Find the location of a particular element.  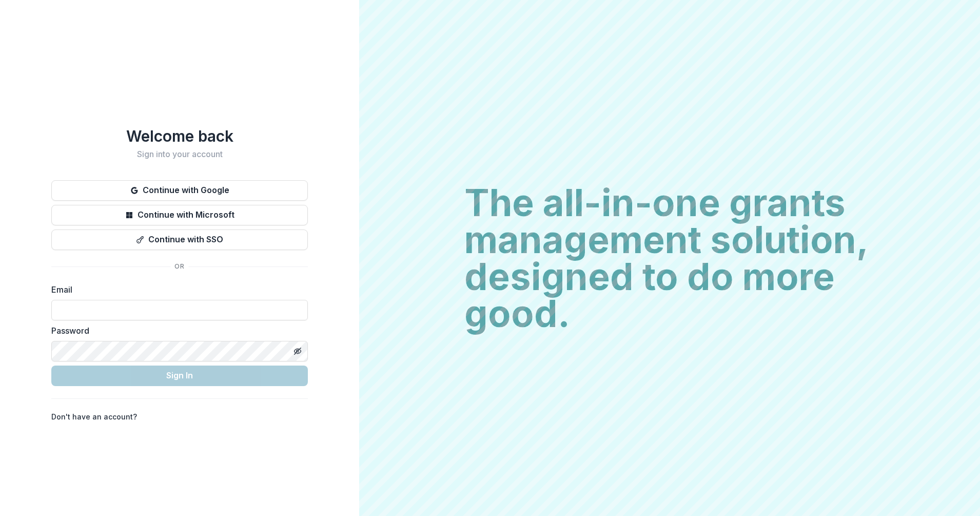

button: Continue with Microsoft is located at coordinates (180, 215).